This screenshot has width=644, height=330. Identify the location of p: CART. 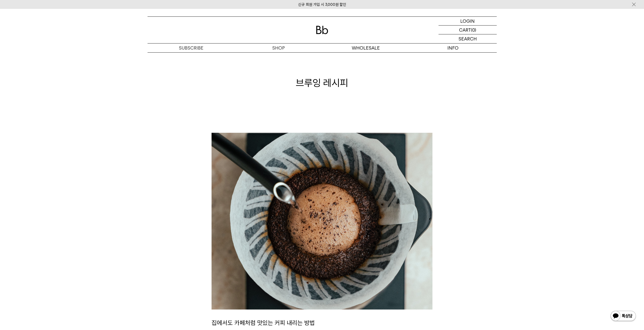
(465, 30).